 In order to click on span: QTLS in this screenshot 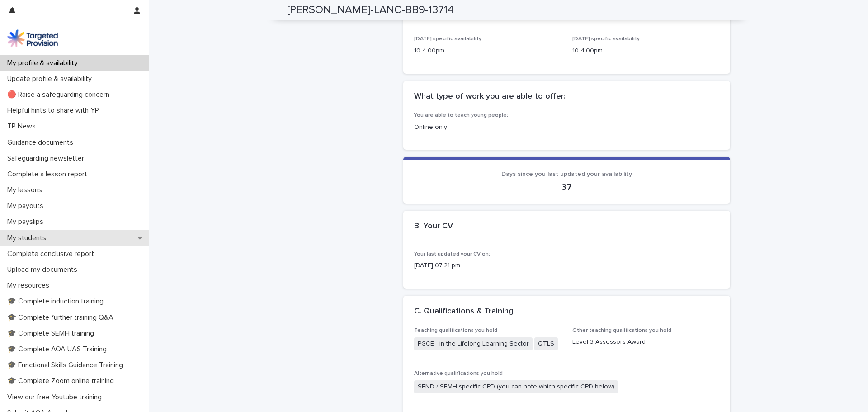, I will do `click(546, 344)`.